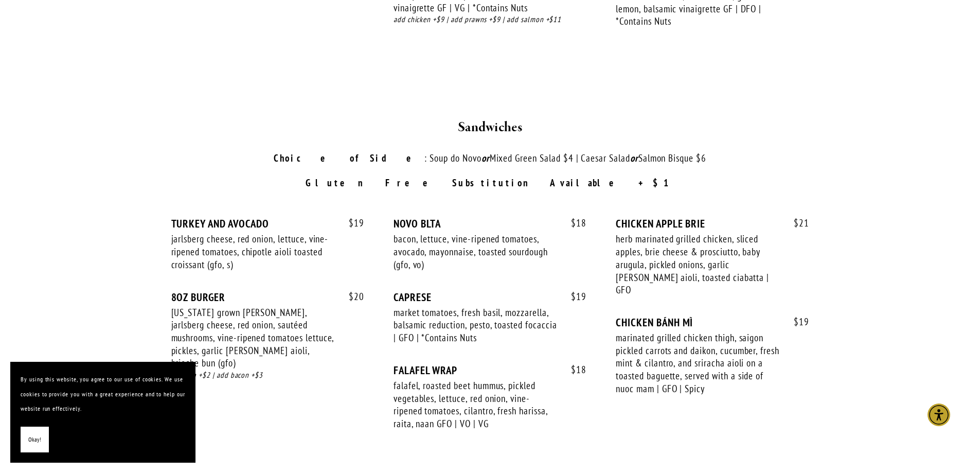 This screenshot has width=980, height=473. Describe the element at coordinates (103, 412) in the screenshot. I see `section: Cookie banner` at that location.